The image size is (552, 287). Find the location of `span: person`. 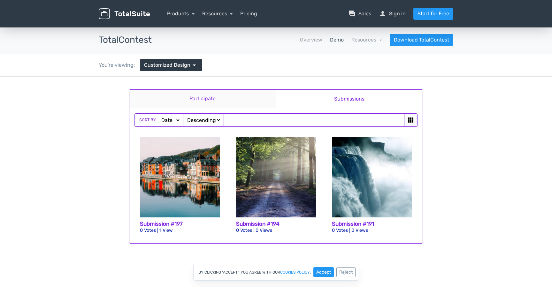

span: person is located at coordinates (383, 14).